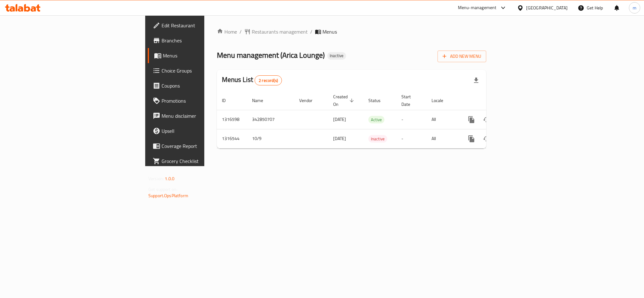  Describe the element at coordinates (268, 80) in the screenshot. I see `span: 2 record(s)` at that location.